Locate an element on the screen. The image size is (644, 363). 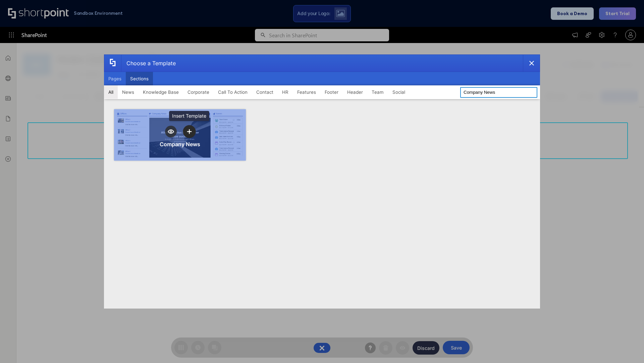
button: Contact is located at coordinates (265, 92).